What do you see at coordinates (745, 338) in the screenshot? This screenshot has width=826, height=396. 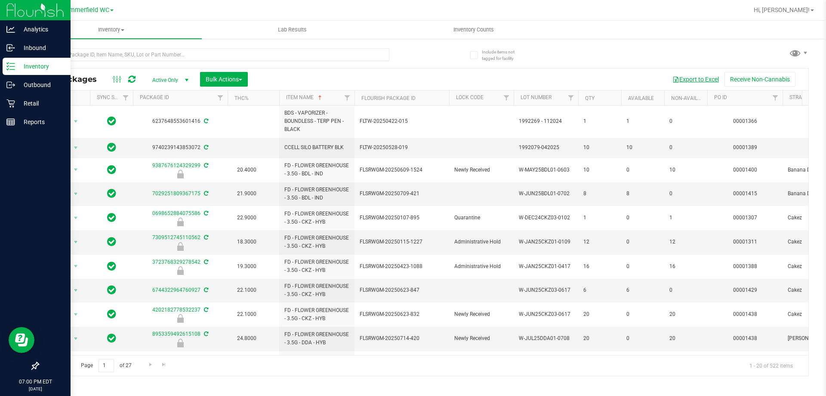 I see `a: 00001438` at bounding box center [745, 338].